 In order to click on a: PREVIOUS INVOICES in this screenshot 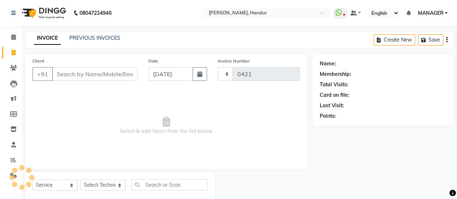, I will do `click(95, 38)`.